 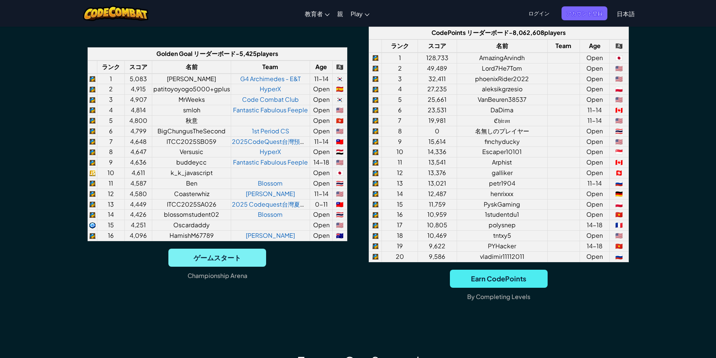 What do you see at coordinates (111, 89) in the screenshot?
I see `td: 2` at bounding box center [111, 89].